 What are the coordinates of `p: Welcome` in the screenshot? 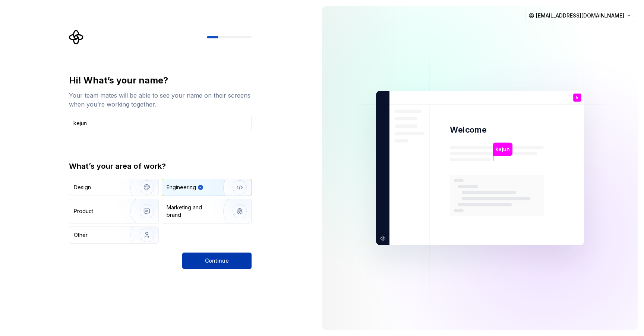 It's located at (468, 130).